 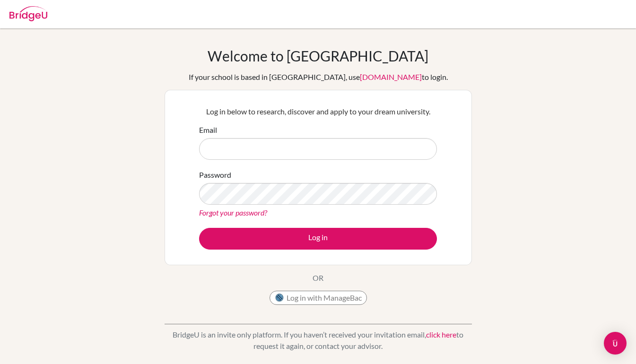 What do you see at coordinates (615, 343) in the screenshot?
I see `div: Open Intercom Messenger` at bounding box center [615, 343].